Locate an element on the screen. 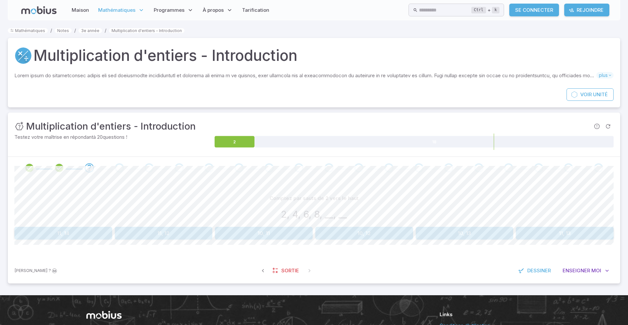 Image resolution: width=628 pixels, height=325 pixels. a: Sortie is located at coordinates (286, 270).